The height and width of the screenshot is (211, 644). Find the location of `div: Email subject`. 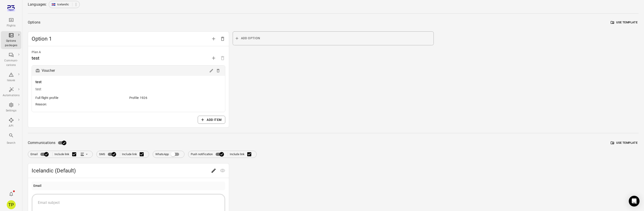

div: Email subject is located at coordinates (128, 202).